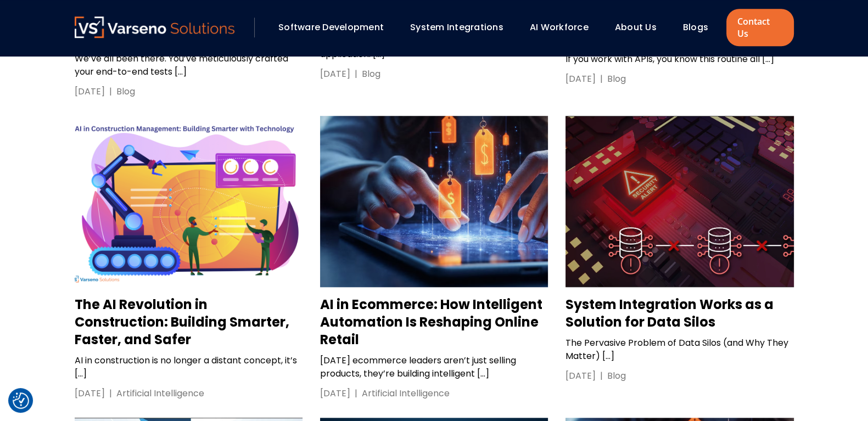 Image resolution: width=868 pixels, height=421 pixels. I want to click on a: AI in Ecommerce: How Intelligent Automation Is Reshaping Online Retail AI in Ecommerce: How Intel..., so click(434, 258).